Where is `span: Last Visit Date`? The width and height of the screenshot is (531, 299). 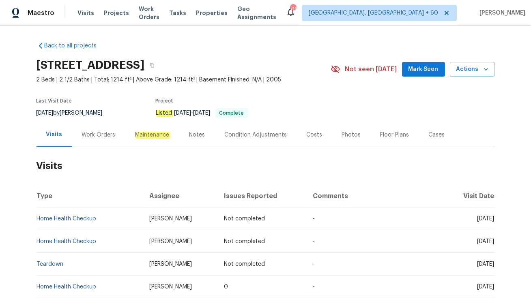 span: Last Visit Date is located at coordinates (54, 101).